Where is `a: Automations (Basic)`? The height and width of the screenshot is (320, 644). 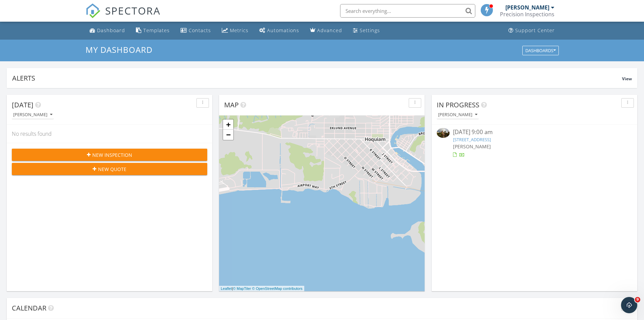
a: Automations (Basic) is located at coordinates (279, 30).